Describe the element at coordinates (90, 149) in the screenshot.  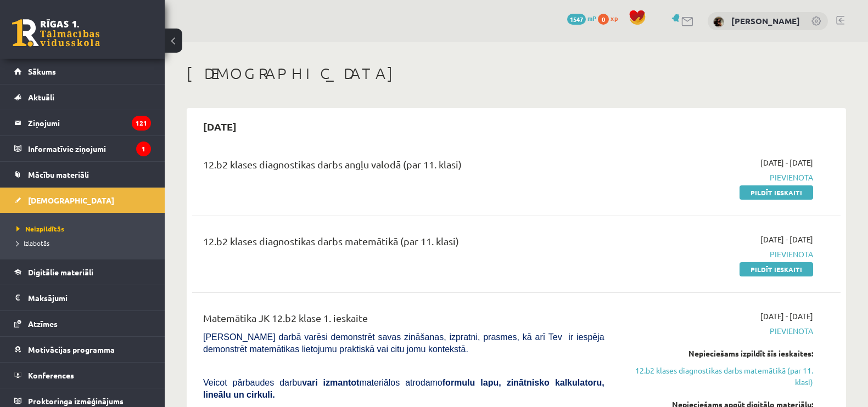
I see `legend: Informatīvie ziņojumi` at that location.